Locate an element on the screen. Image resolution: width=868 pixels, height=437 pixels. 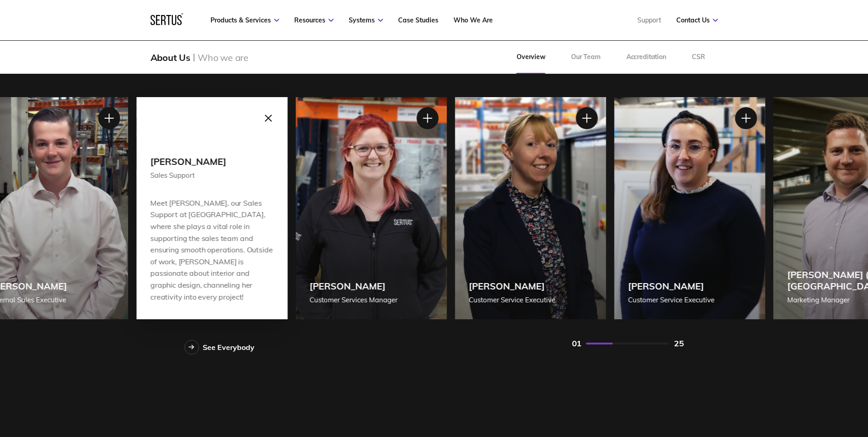
div: 25 is located at coordinates (679, 343).